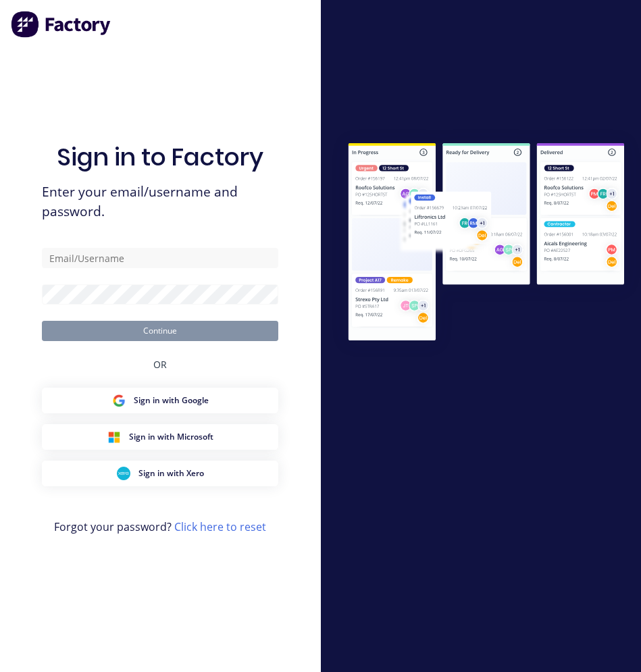 This screenshot has height=672, width=641. I want to click on button: Continue, so click(160, 331).